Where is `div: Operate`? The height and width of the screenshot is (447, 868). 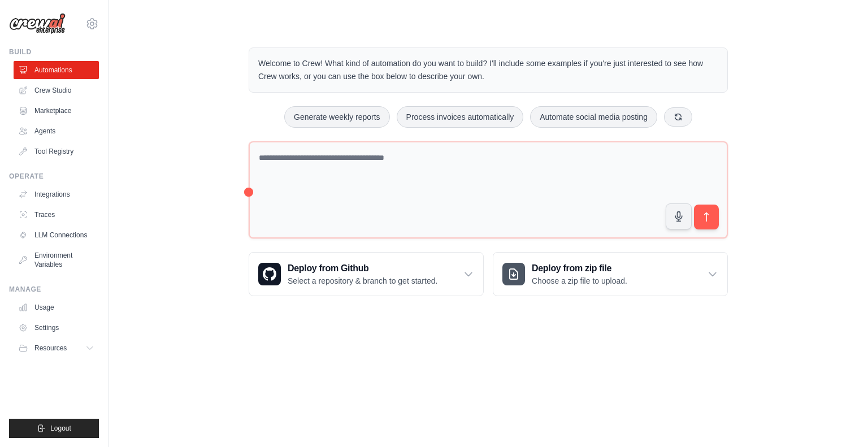
div: Operate is located at coordinates (53, 176).